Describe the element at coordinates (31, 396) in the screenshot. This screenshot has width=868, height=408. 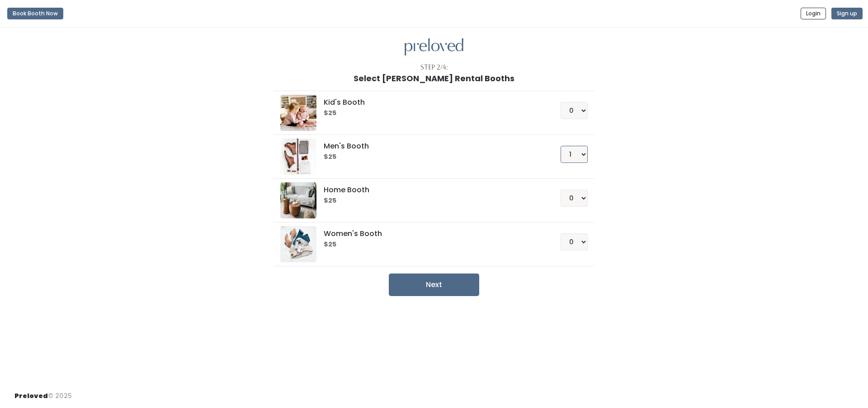
I see `span: Preloved` at that location.